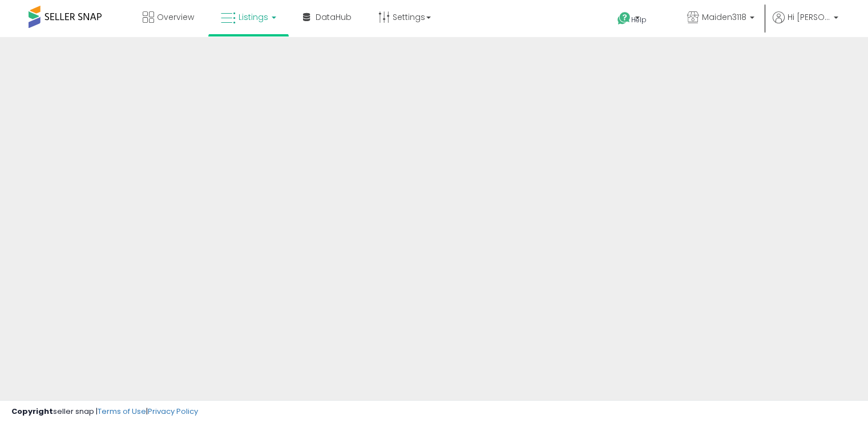 This screenshot has height=423, width=868. Describe the element at coordinates (639, 19) in the screenshot. I see `span: Help` at that location.